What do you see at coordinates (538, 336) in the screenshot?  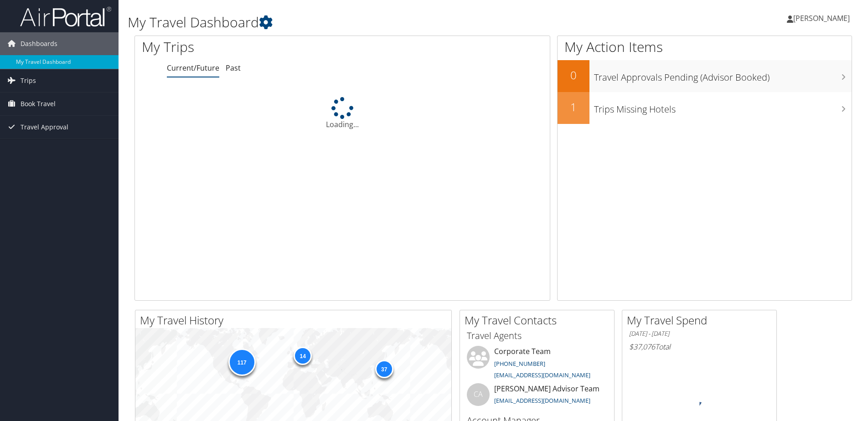 I see `h3: Travel Agents` at bounding box center [538, 336].